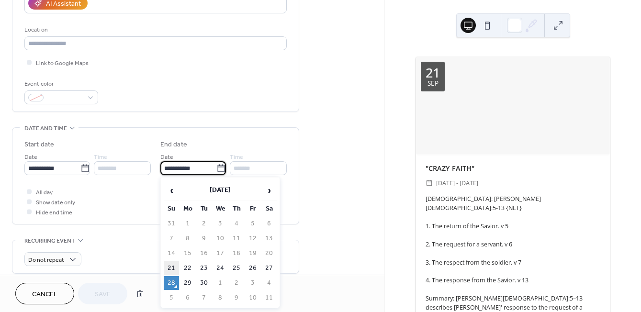 This screenshot has height=312, width=641. Describe the element at coordinates (172, 253) in the screenshot. I see `td: 14` at that location.